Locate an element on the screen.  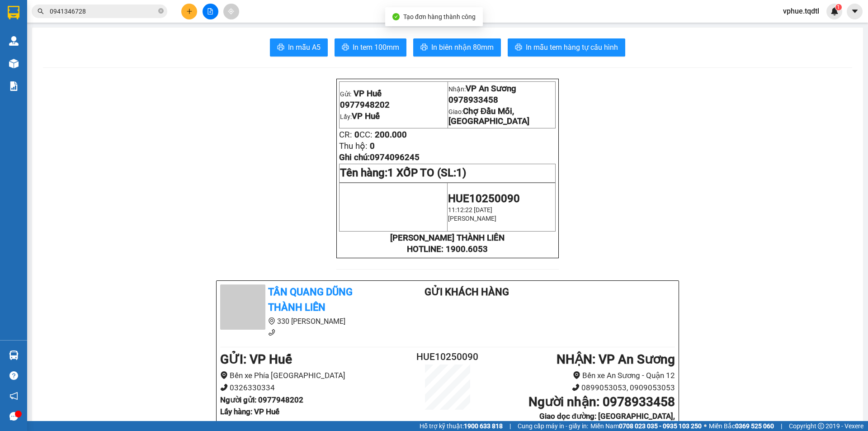
span: plus is located at coordinates (189, 11).